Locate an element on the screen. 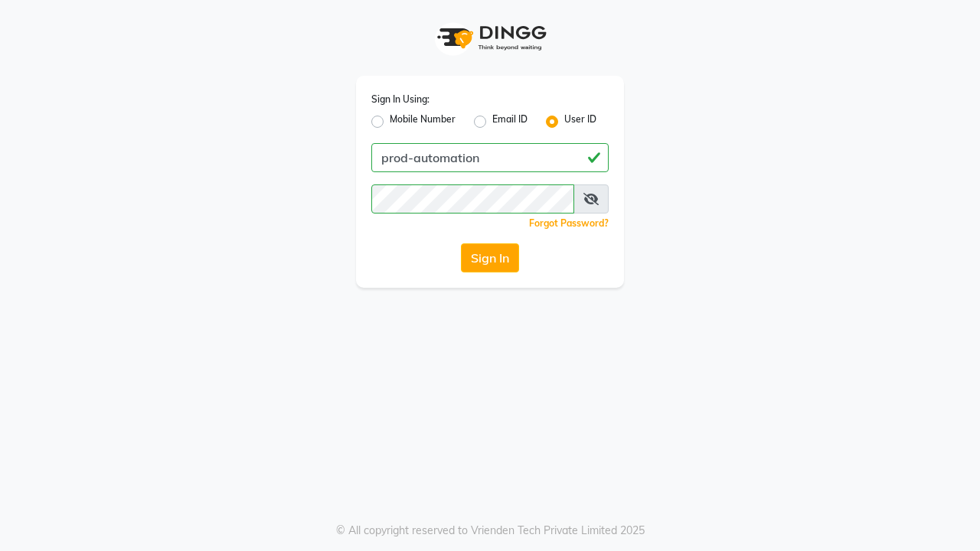  label: Sign In Using: is located at coordinates (400, 99).